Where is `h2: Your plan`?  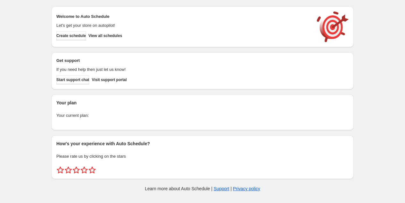 h2: Your plan is located at coordinates (203, 103).